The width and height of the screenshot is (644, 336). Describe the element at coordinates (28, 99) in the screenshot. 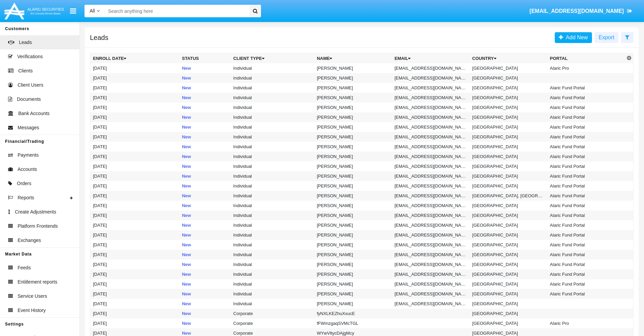

I see `span: Documents` at that location.